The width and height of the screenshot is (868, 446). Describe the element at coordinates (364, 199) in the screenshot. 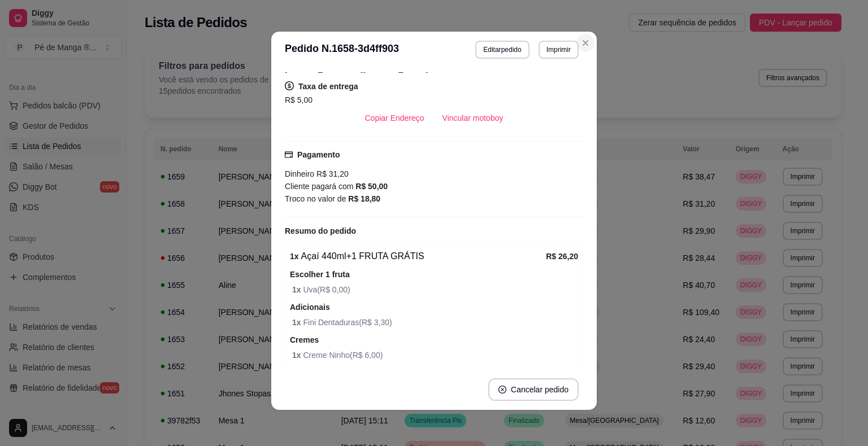

I see `strong: R$ 18,80` at that location.